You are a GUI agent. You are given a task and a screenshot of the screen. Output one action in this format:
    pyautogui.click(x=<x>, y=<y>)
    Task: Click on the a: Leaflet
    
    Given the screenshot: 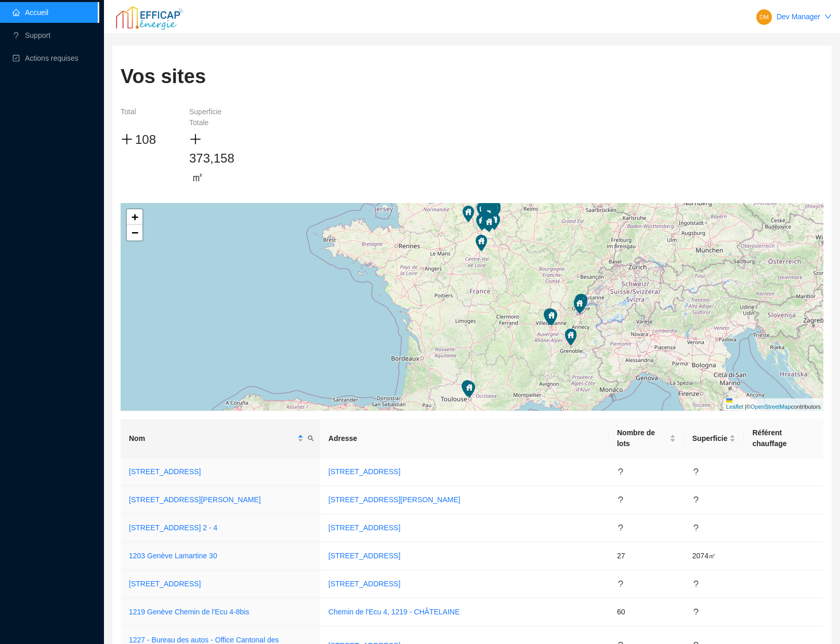 What is the action you would take?
    pyautogui.click(x=773, y=404)
    